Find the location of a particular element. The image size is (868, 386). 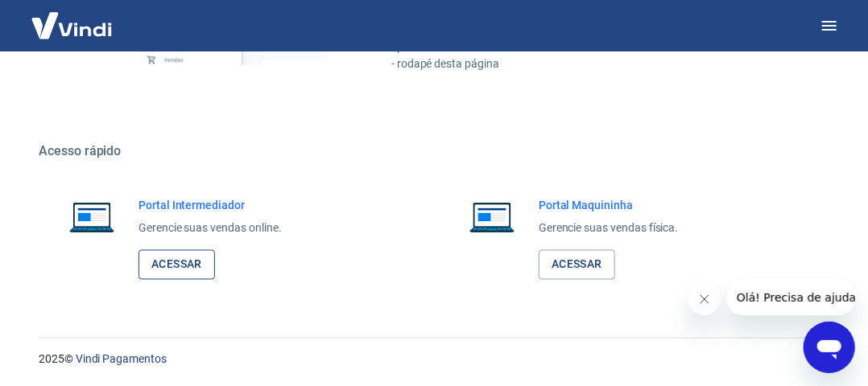

h6: Portal Intermediador is located at coordinates (210, 206).